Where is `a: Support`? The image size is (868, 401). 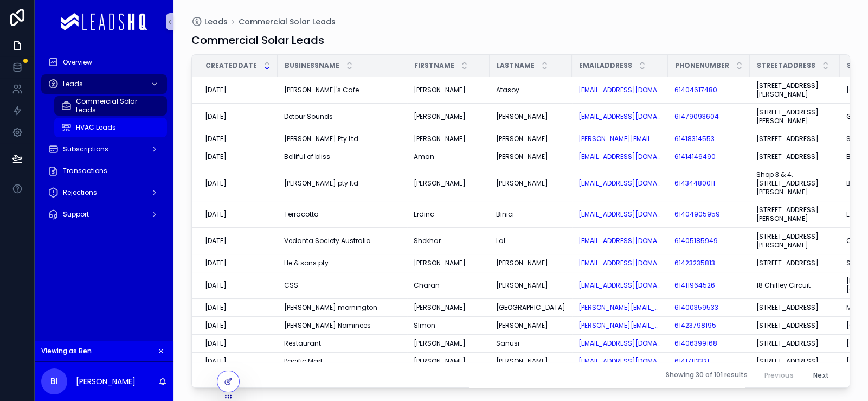
a: Support is located at coordinates (104, 214).